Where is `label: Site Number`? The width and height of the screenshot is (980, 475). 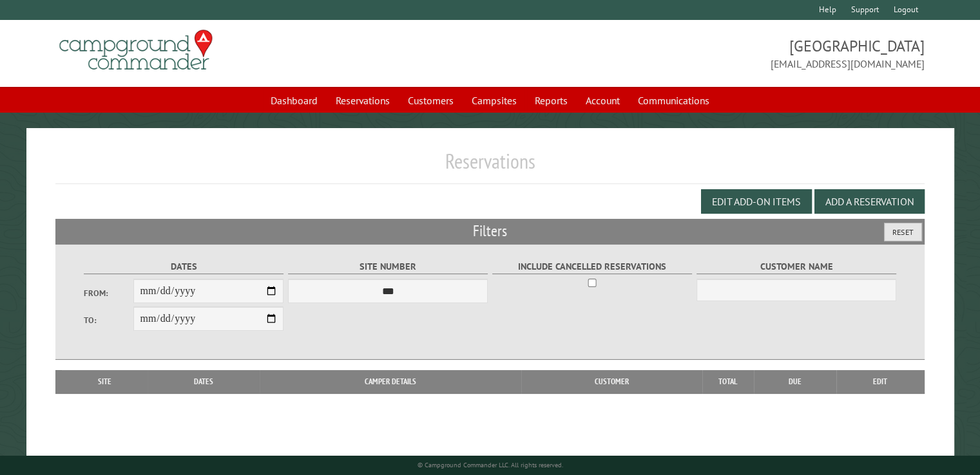
label: Site Number is located at coordinates (388, 267).